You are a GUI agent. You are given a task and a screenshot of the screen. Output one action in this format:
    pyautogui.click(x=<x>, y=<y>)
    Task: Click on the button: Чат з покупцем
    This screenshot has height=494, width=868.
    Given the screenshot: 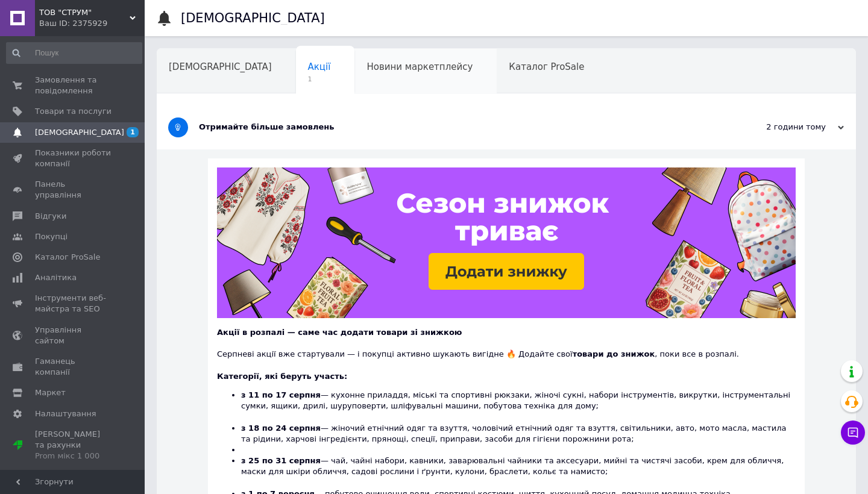 What is the action you would take?
    pyautogui.click(x=853, y=432)
    